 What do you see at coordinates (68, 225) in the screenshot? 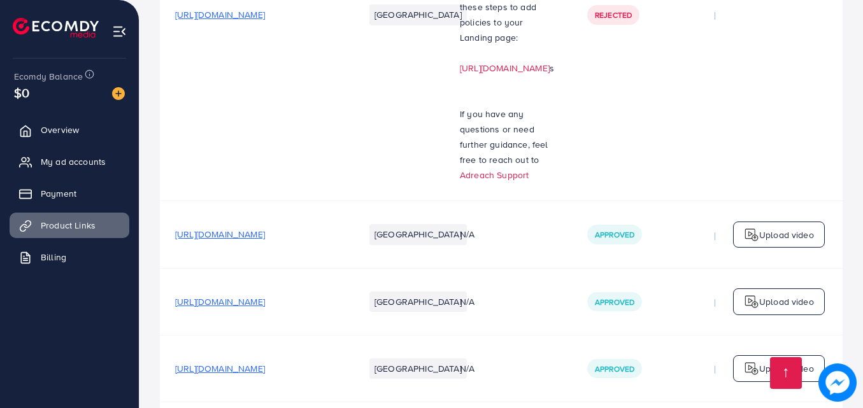
I see `span: Product Links` at bounding box center [68, 225].